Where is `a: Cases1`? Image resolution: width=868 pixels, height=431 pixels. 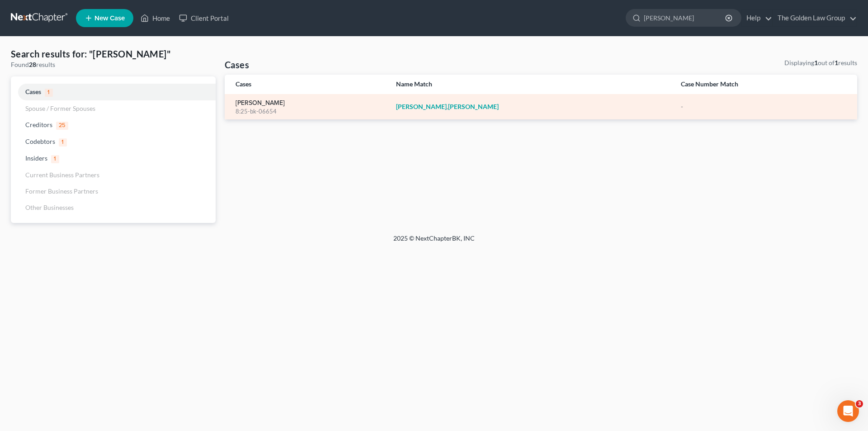
a: Cases1 is located at coordinates (113, 92).